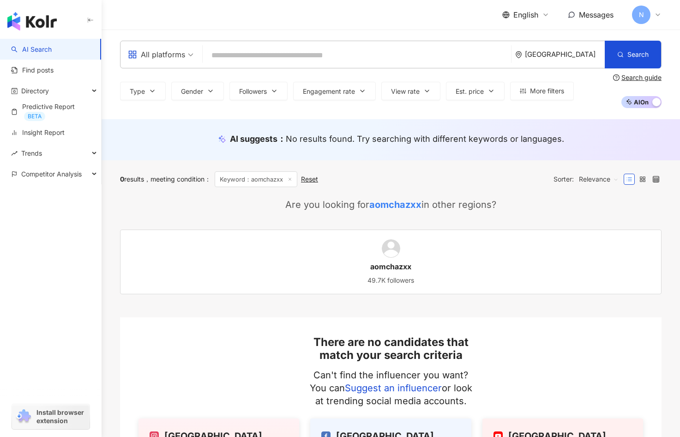  What do you see at coordinates (641, 78) in the screenshot?
I see `div: Search guide` at bounding box center [641, 78].